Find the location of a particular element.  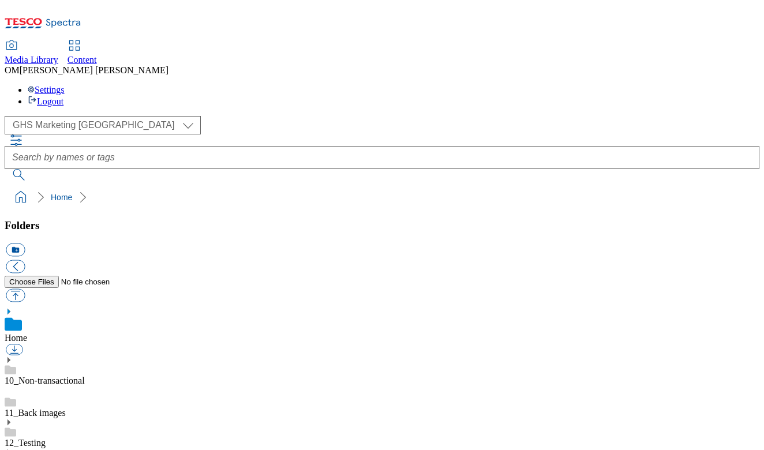

a: home is located at coordinates (21, 197).